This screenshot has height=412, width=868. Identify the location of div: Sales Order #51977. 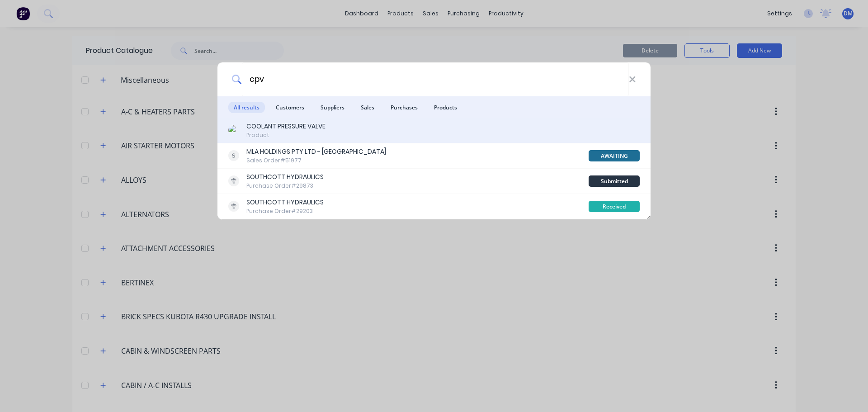
(316, 160).